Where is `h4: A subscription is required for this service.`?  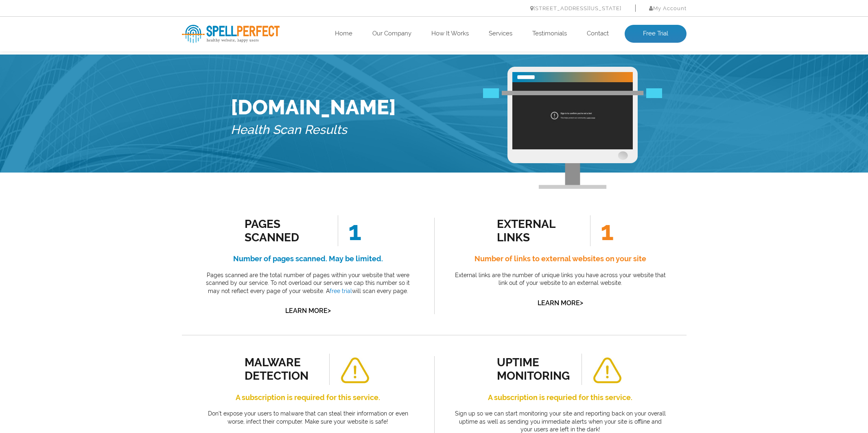
h4: A subscription is required for this service. is located at coordinates (308, 397).